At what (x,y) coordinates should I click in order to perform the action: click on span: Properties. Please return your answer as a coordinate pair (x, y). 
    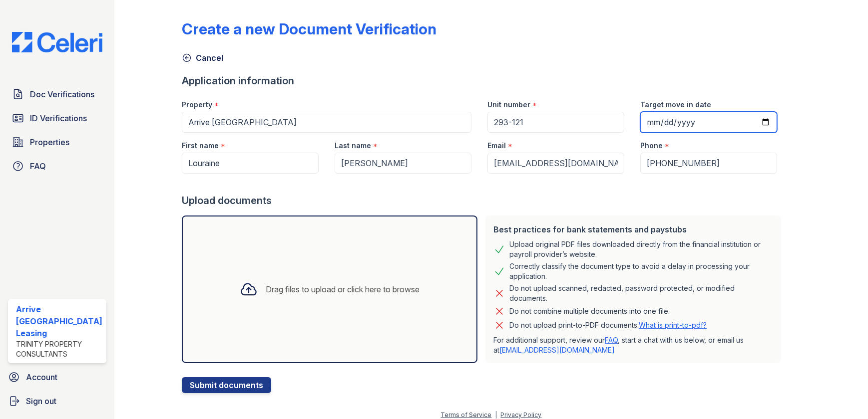
    Looking at the image, I should click on (49, 142).